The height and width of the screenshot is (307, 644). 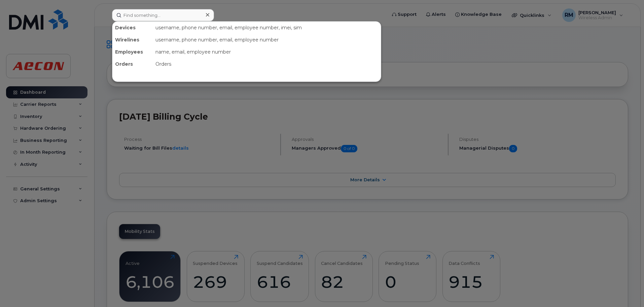 What do you see at coordinates (132, 40) in the screenshot?
I see `div: Wirelines` at bounding box center [132, 40].